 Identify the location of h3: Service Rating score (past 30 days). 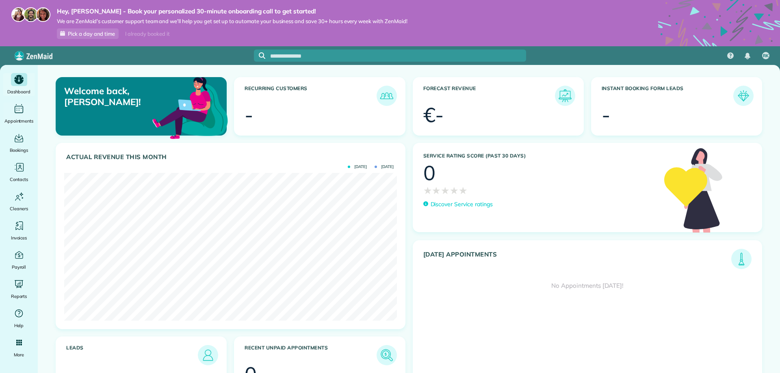
(539, 156).